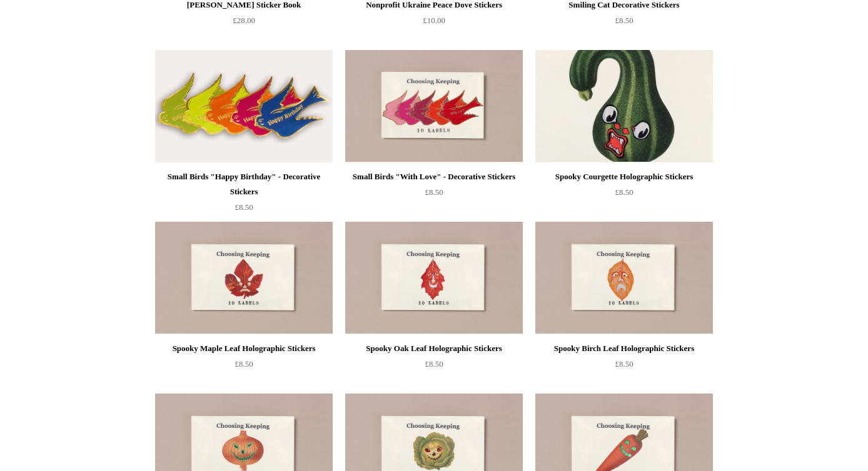 This screenshot has width=868, height=471. Describe the element at coordinates (624, 195) in the screenshot. I see `a: Spooky Courgette Holographic Stickers £8.50` at that location.